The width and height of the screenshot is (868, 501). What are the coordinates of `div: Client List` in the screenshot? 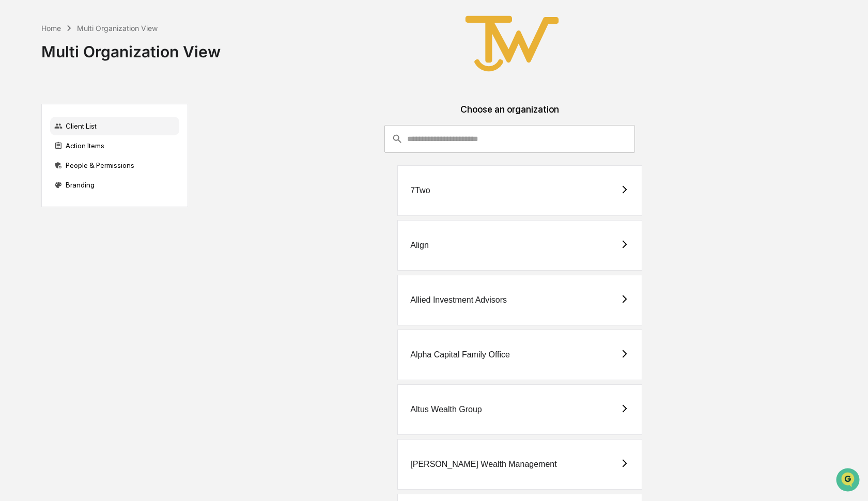 It's located at (115, 126).